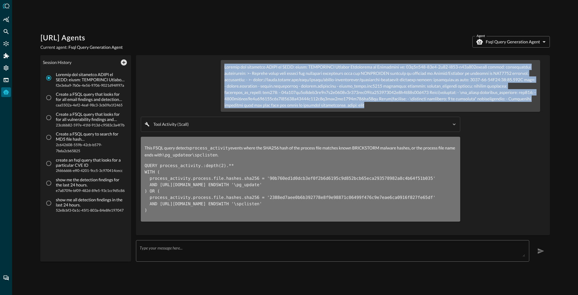 The width and height of the screenshot is (578, 295). Describe the element at coordinates (6, 19) in the screenshot. I see `div: Summary Insights` at that location.